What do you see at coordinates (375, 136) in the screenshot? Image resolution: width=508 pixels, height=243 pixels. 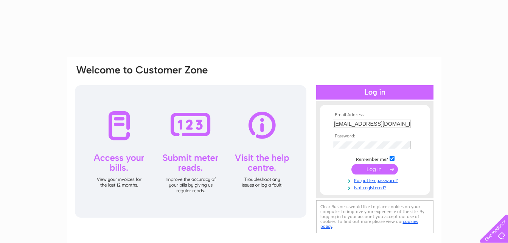 I see `th: Password:` at bounding box center [375, 136].